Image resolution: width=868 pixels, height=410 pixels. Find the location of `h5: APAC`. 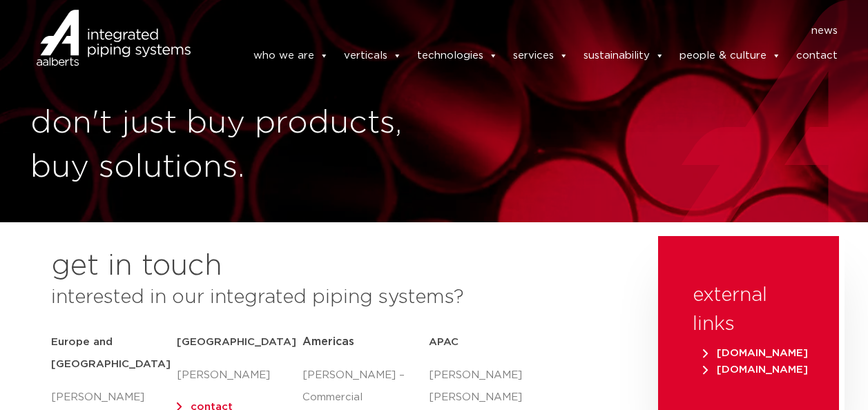

h5: APAC is located at coordinates (491, 342).